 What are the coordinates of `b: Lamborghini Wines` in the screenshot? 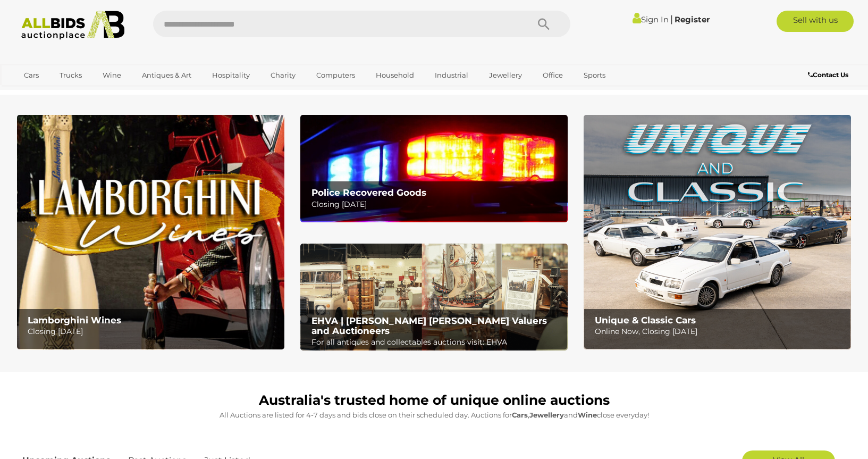 It's located at (74, 320).